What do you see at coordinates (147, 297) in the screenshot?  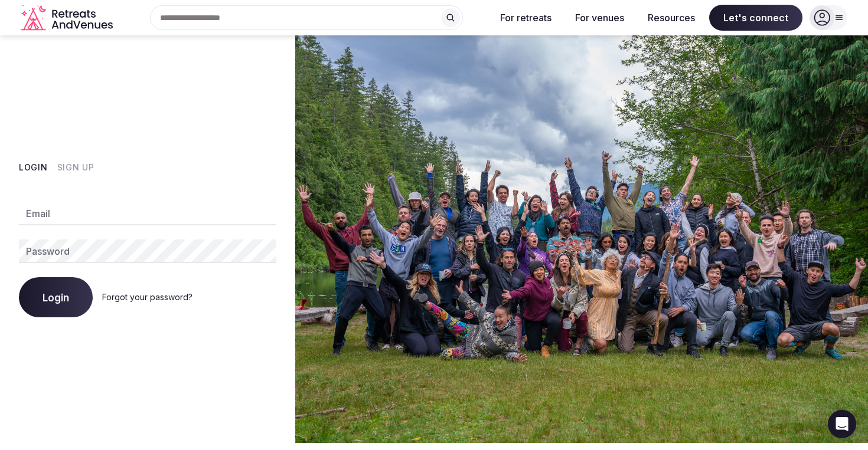 I see `a: Forgot your password?` at bounding box center [147, 297].